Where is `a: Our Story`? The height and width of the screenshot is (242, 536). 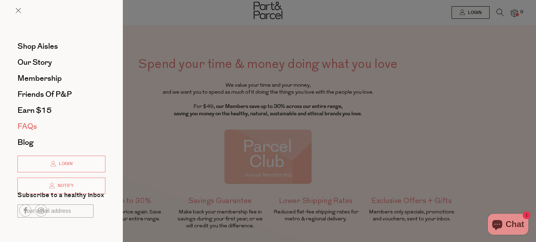 a: Our Story is located at coordinates (61, 62).